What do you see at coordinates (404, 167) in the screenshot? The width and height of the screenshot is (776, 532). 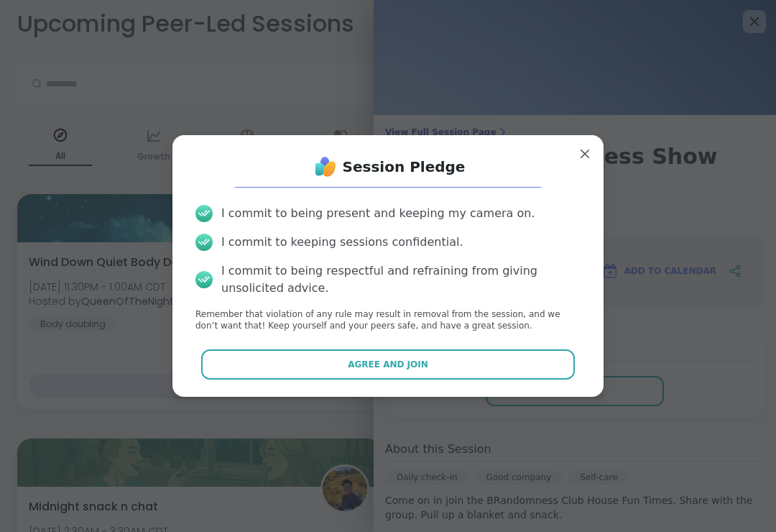 I see `h1: Session Pledge` at bounding box center [404, 167].